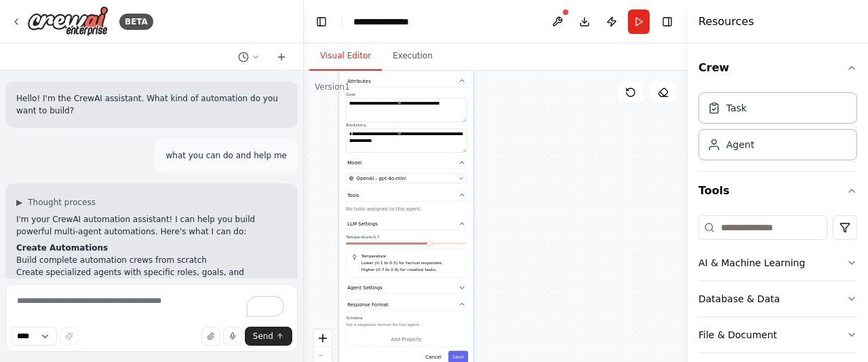 This screenshot has height=362, width=868. What do you see at coordinates (346, 56) in the screenshot?
I see `button: Visual Editor` at bounding box center [346, 56].